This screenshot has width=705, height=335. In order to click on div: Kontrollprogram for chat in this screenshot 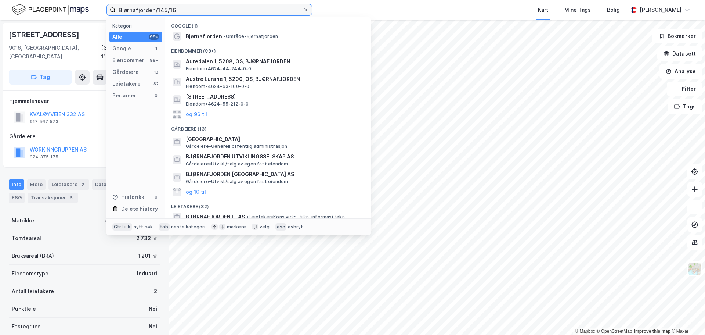, I will do `click(687, 317)`.